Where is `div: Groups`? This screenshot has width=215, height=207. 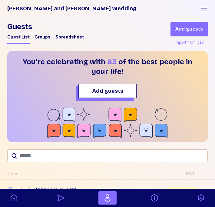 div: Groups is located at coordinates (42, 37).